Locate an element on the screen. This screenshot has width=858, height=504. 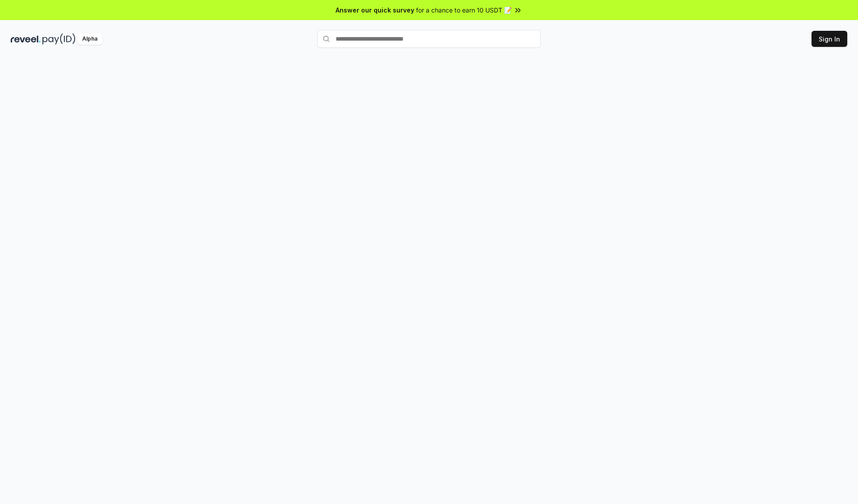
img: reveel_dark is located at coordinates (25, 39).